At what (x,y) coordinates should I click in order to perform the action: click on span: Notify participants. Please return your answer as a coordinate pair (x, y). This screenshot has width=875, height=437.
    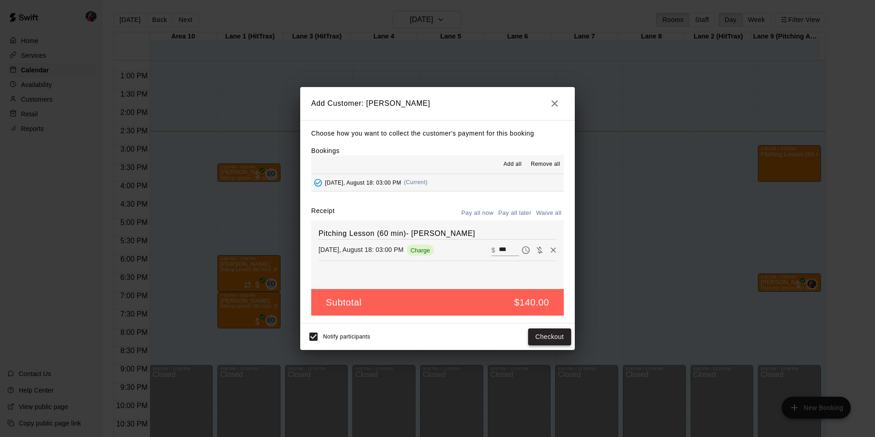
    Looking at the image, I should click on (346, 337).